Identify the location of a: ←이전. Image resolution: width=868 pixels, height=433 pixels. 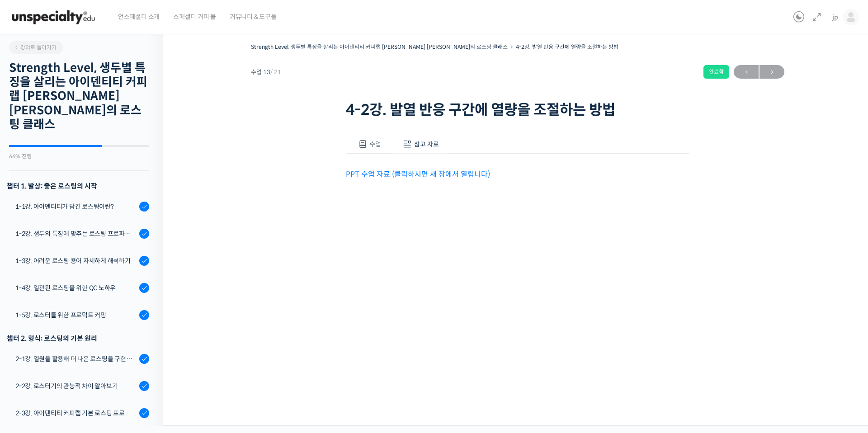
(746, 72).